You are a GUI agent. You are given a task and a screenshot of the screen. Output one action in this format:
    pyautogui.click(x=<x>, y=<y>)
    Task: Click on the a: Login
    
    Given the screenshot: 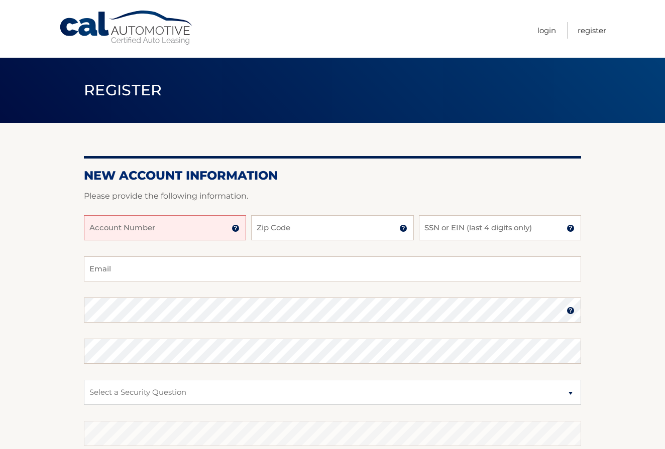 What is the action you would take?
    pyautogui.click(x=546, y=30)
    